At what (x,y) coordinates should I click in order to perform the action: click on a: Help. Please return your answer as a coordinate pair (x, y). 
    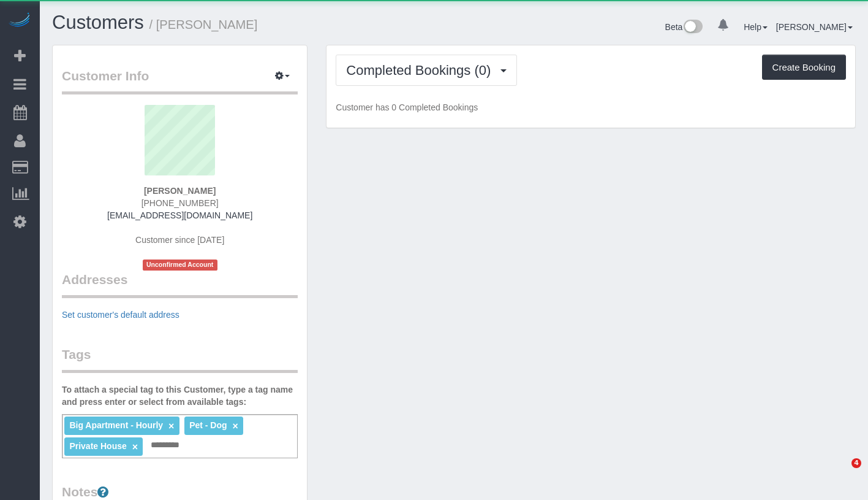
    Looking at the image, I should click on (755, 27).